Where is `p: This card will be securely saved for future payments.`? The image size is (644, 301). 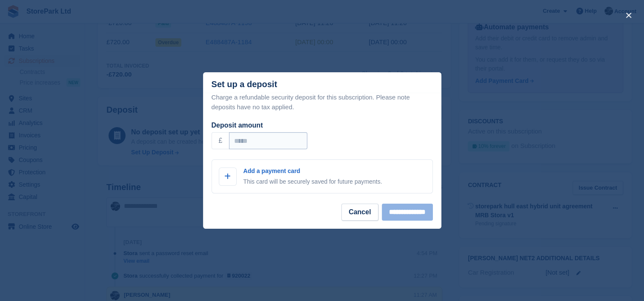
p: This card will be securely saved for future payments. is located at coordinates (313, 182).